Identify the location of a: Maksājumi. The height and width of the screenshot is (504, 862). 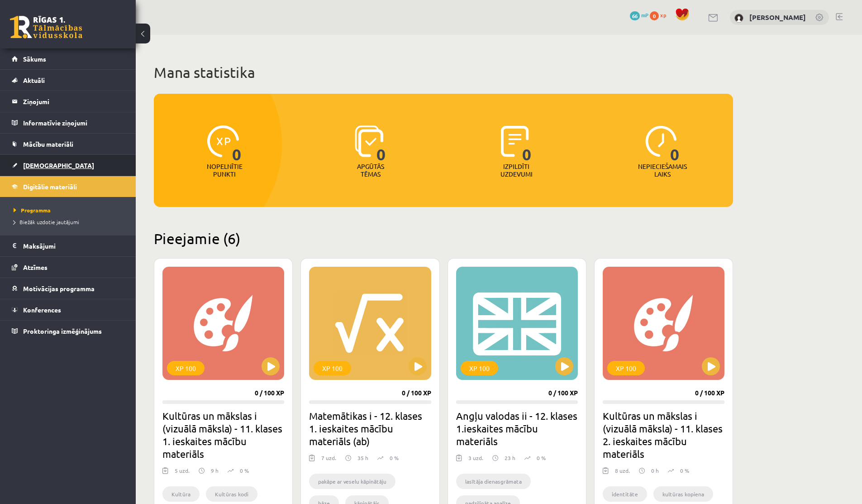
(68, 245).